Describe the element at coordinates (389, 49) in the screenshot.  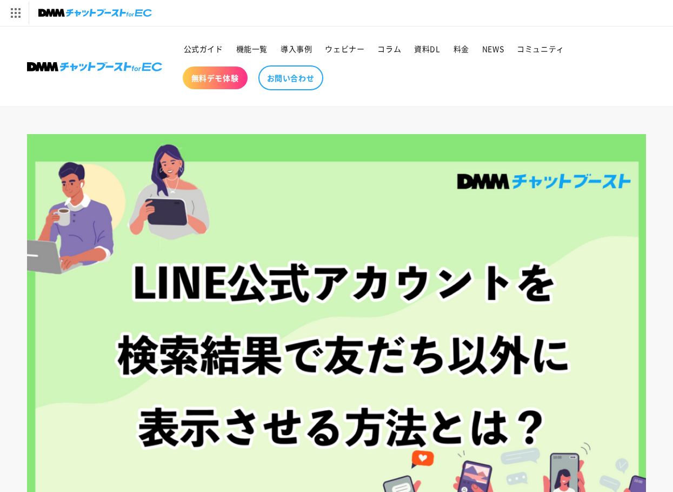
I see `span: コラム` at that location.